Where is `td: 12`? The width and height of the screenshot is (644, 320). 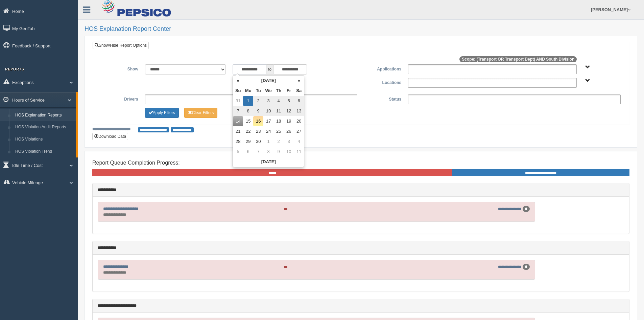
td: 12 is located at coordinates (289, 111).